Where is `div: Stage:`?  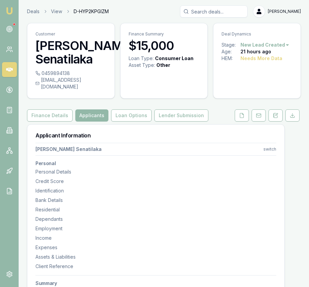
div: Stage: is located at coordinates (231, 45).